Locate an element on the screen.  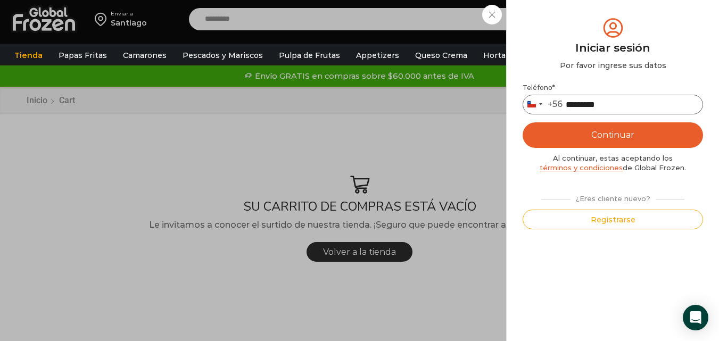
a: Camarones is located at coordinates (145, 55).